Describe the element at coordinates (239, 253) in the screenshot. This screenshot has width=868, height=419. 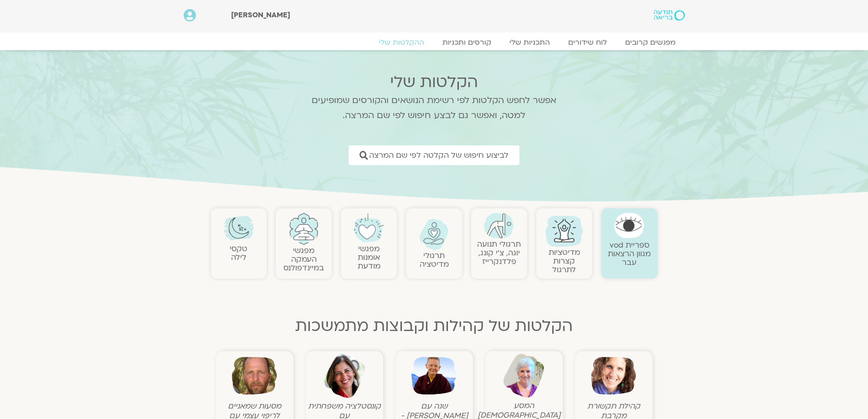
I see `a: טקסילילה` at that location.